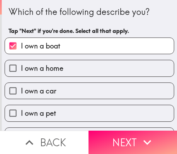 The width and height of the screenshot is (177, 154). What do you see at coordinates (42, 68) in the screenshot?
I see `span: I own a home` at bounding box center [42, 68].